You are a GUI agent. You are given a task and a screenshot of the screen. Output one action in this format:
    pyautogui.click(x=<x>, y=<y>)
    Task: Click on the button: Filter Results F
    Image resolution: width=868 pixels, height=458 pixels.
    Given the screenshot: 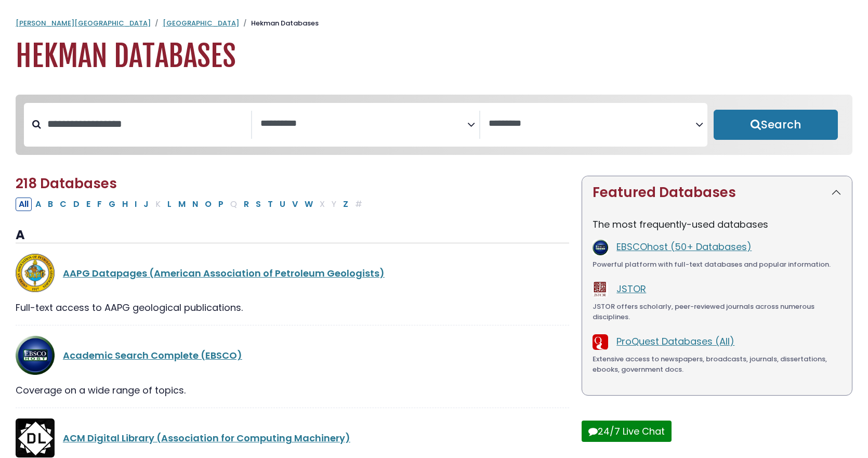 What is the action you would take?
    pyautogui.click(x=99, y=204)
    